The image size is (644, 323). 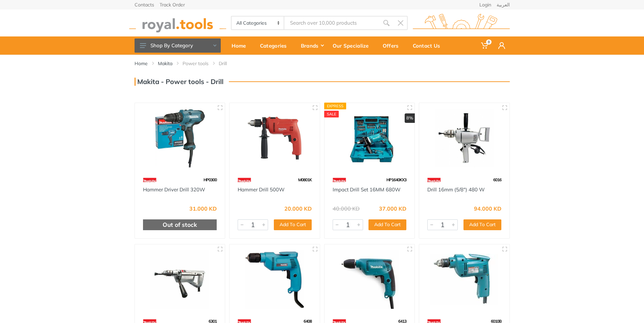 What do you see at coordinates (180, 138) in the screenshot?
I see `img: Royal Tools - Hammer Driver Drill 320W` at bounding box center [180, 138].